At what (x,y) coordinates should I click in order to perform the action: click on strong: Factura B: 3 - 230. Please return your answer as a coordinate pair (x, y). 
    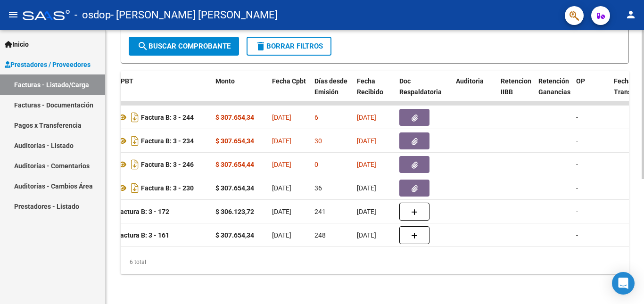
    Looking at the image, I should click on (167, 188).